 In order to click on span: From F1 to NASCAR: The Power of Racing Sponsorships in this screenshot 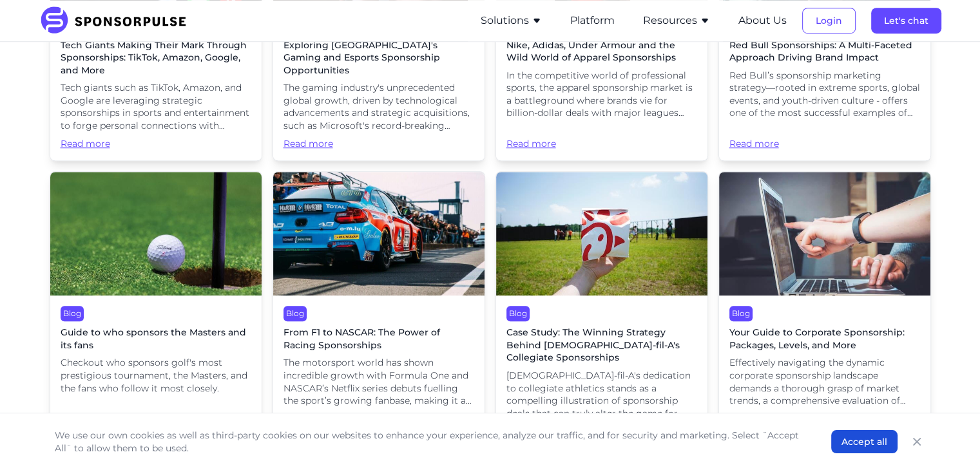, I will do `click(379, 339)`.